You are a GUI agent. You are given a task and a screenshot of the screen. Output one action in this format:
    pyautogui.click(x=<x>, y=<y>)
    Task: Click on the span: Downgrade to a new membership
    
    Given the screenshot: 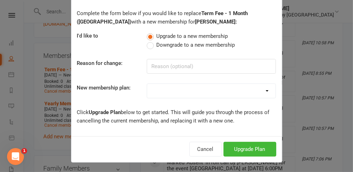 What is the action you would take?
    pyautogui.click(x=195, y=44)
    